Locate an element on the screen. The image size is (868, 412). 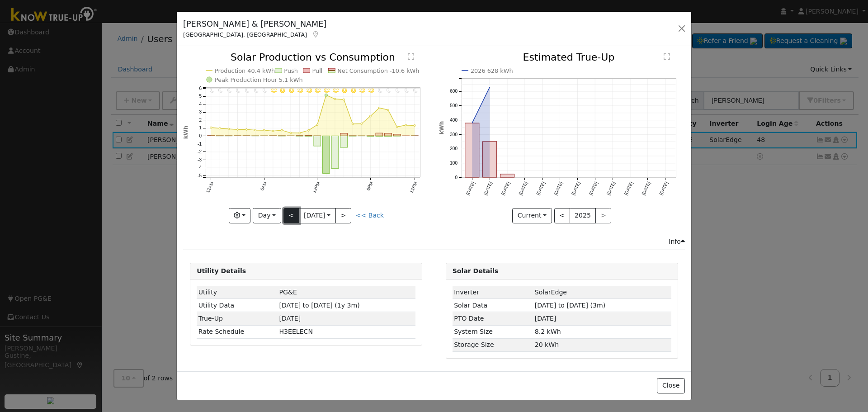
td: Solar Data is located at coordinates (493, 305).